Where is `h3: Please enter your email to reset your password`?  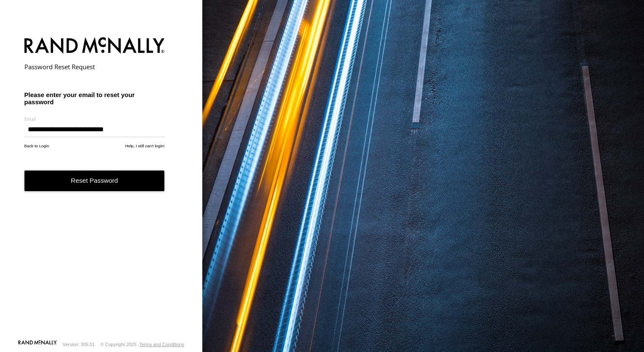 h3: Please enter your email to reset your password is located at coordinates (94, 98).